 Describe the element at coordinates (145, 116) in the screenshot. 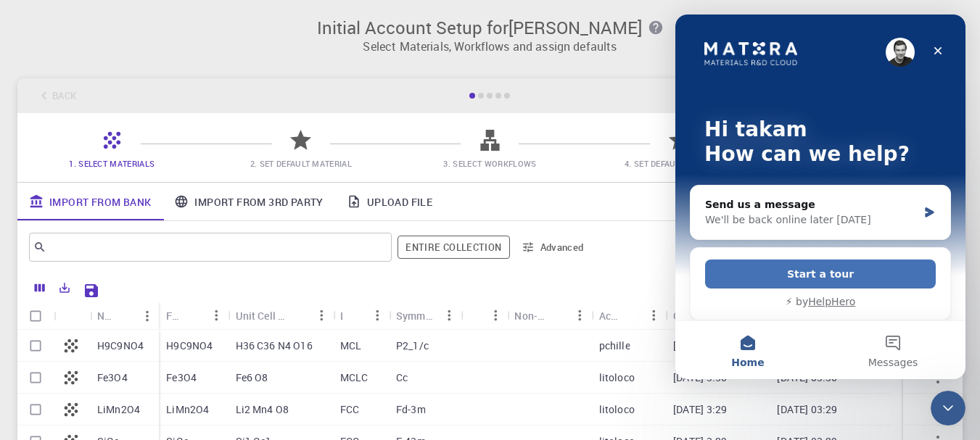

I see `p: Hi takam` at that location.